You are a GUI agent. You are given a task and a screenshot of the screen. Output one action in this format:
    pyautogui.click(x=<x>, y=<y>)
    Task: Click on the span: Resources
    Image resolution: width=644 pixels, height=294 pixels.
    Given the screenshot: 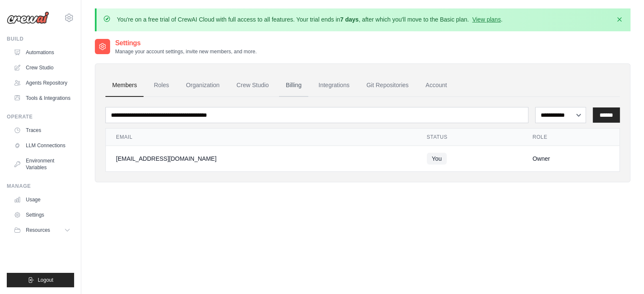 What is the action you would take?
    pyautogui.click(x=38, y=230)
    